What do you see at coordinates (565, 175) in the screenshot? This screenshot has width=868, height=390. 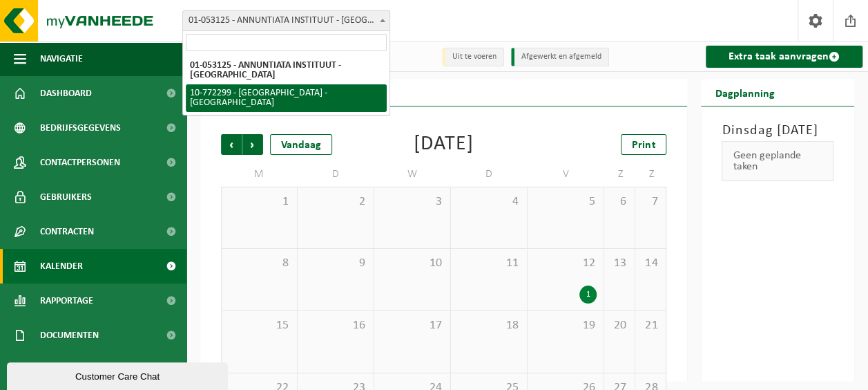 I see `td: V` at bounding box center [565, 175].